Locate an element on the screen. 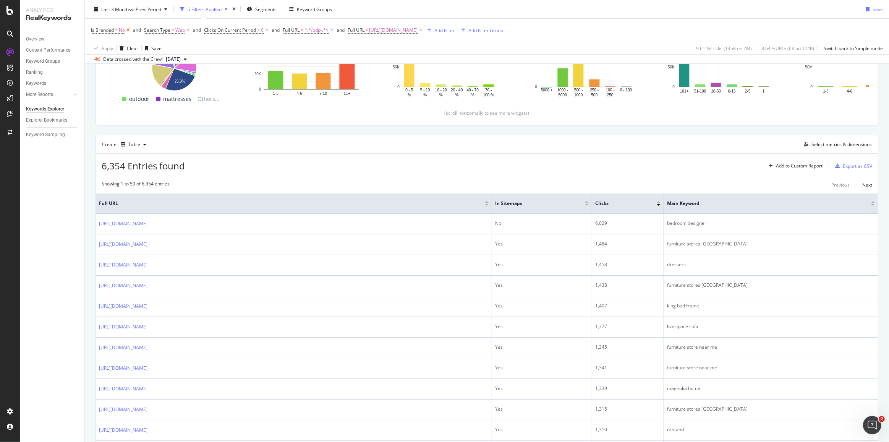  button: 5 Filters Applied is located at coordinates (204, 9).